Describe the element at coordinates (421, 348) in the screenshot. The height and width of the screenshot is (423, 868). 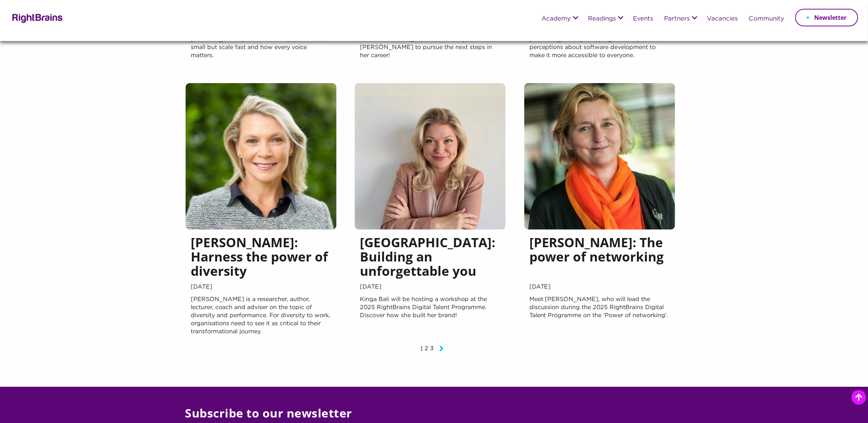
I see `a: 1` at that location.